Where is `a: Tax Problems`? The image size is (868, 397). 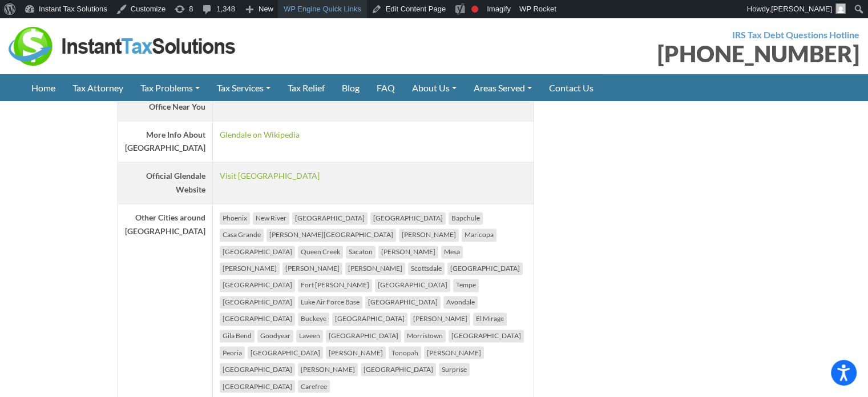
a: Tax Problems is located at coordinates (170, 87).